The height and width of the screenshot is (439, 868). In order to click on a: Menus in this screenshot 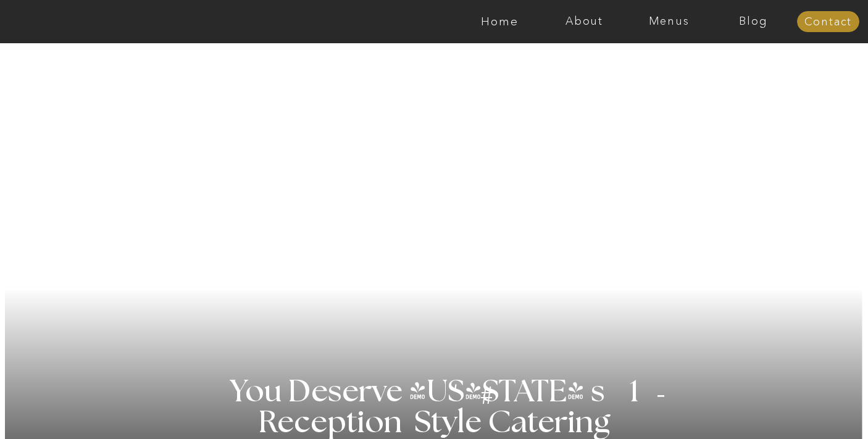, I will do `click(669, 22)`.